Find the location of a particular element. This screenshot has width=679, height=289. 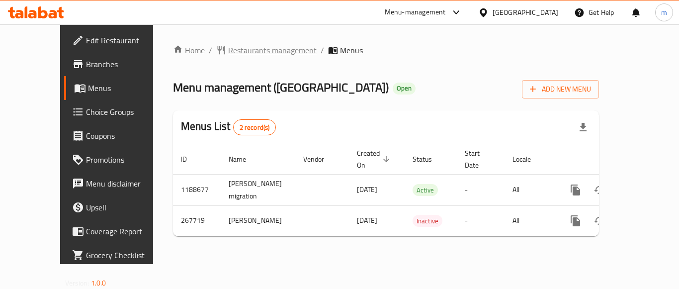

button: Add New Menu is located at coordinates (560, 89).